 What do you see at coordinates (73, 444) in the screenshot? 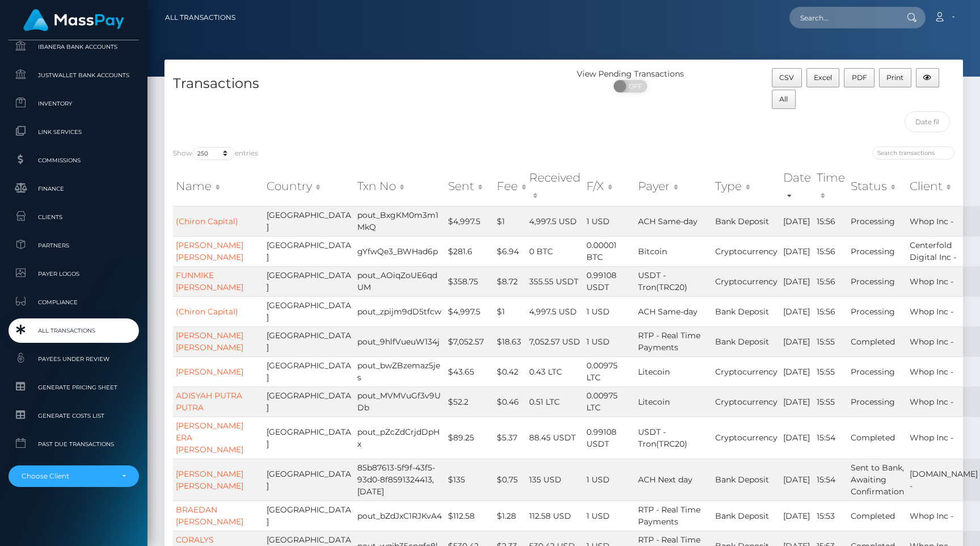
I see `a: Past Due Transactions` at bounding box center [73, 444].